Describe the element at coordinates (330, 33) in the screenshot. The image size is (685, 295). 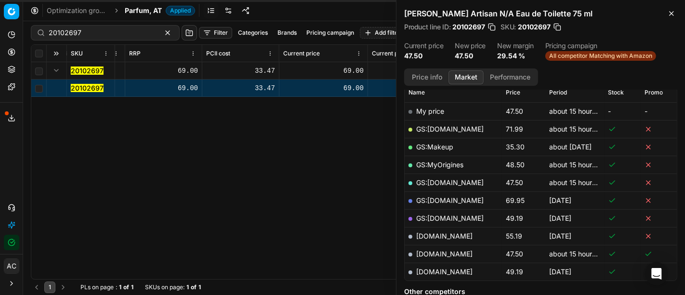
I see `button: Pricing campaign` at that location.